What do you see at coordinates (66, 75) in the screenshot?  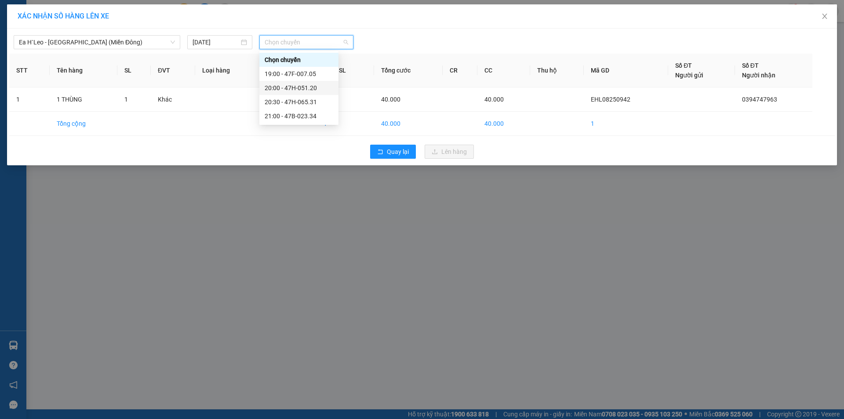 I see `div: Tên hàng: 1 THÙNG ( : 1 )` at bounding box center [66, 75].